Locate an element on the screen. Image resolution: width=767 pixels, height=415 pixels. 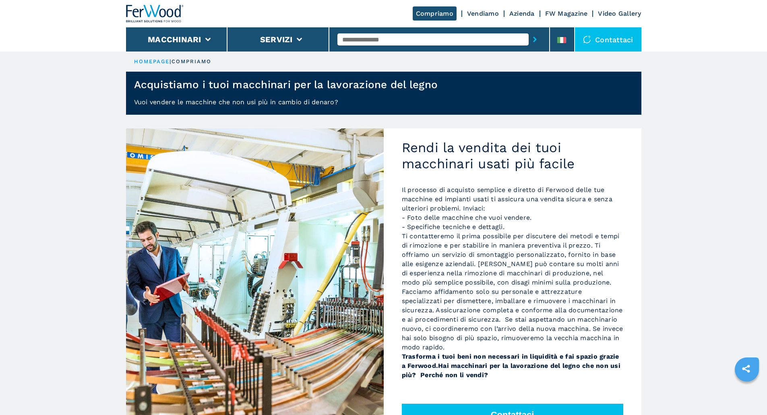
a: FW Magazine is located at coordinates (567, 13).